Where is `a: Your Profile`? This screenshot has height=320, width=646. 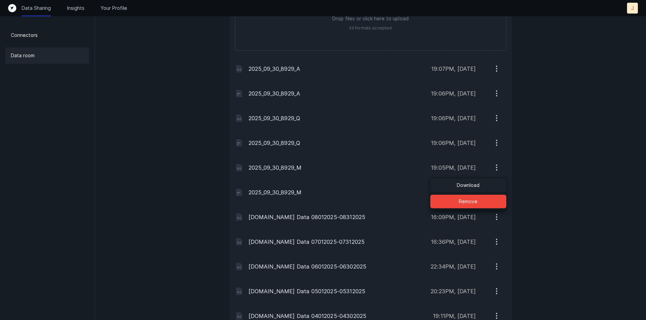 a: Your Profile is located at coordinates (114, 8).